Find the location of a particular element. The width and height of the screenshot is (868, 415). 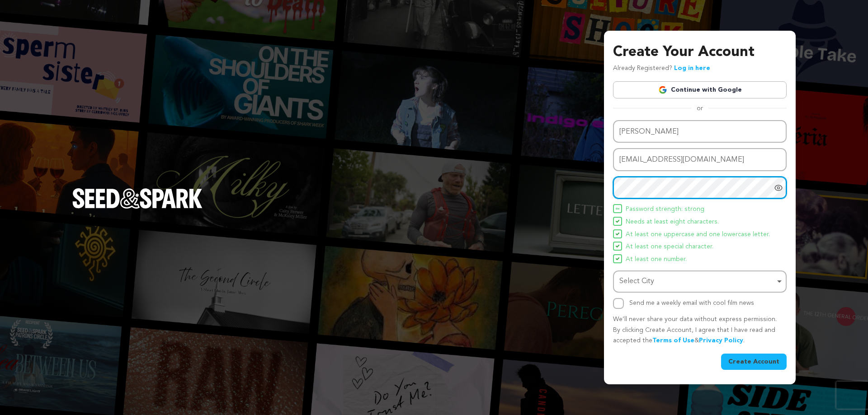

button: Create Account is located at coordinates (754, 362).